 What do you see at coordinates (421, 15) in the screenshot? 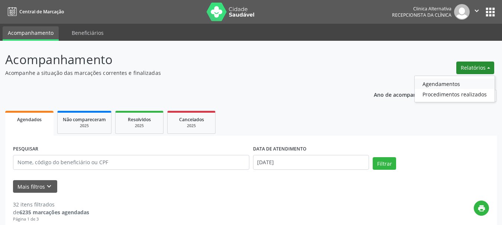
I see `span: Recepcionista da clínica` at bounding box center [421, 15].